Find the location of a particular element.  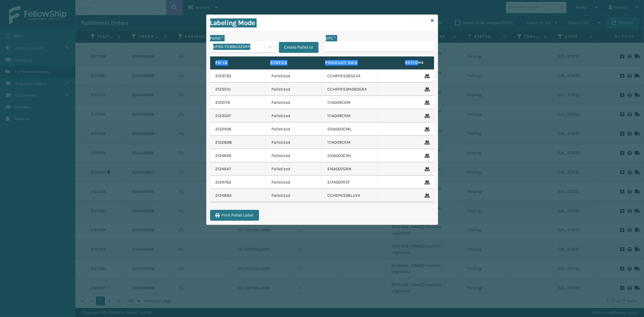

td: CCHRFKS3BGEVA is located at coordinates (350, 76).